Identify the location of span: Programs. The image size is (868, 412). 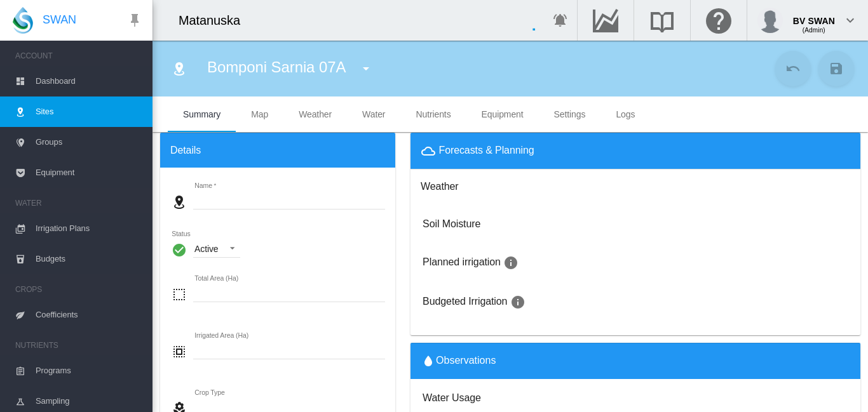
(89, 371).